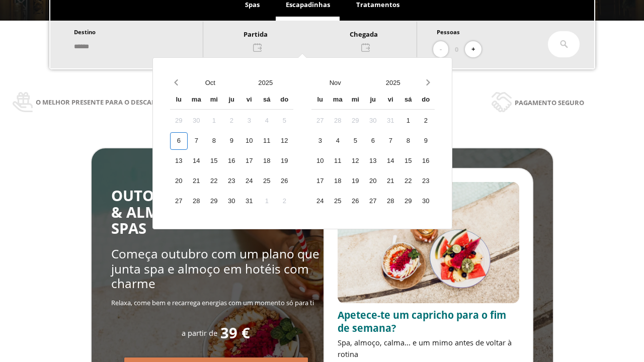 The width and height of the screenshot is (644, 362). Describe the element at coordinates (549, 102) in the screenshot. I see `span: Pagamento seguro` at that location.